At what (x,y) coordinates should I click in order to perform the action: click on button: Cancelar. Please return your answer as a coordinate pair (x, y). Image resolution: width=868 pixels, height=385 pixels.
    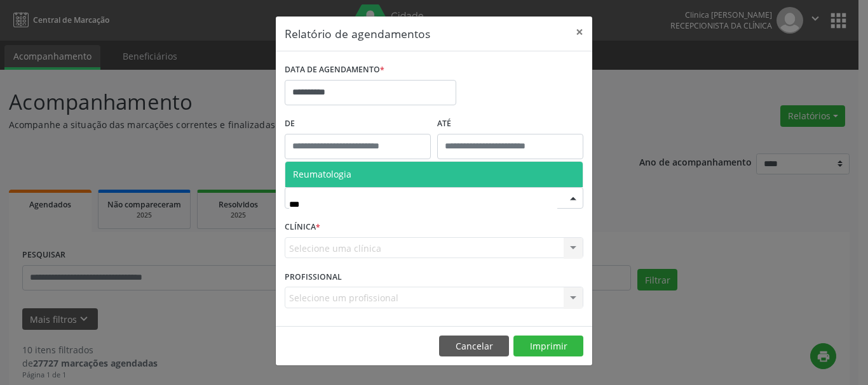
    Looking at the image, I should click on (474, 347).